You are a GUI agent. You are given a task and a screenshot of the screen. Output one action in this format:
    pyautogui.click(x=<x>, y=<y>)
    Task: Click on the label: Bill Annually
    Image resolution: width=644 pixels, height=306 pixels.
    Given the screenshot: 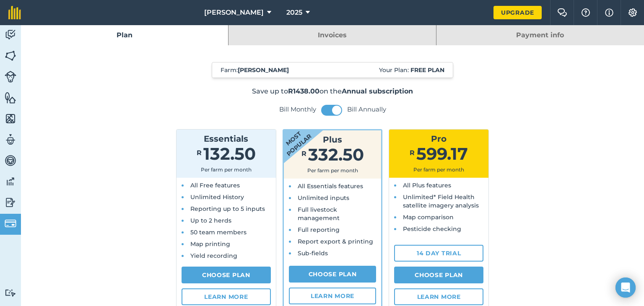 What is the action you would take?
    pyautogui.click(x=366, y=110)
    